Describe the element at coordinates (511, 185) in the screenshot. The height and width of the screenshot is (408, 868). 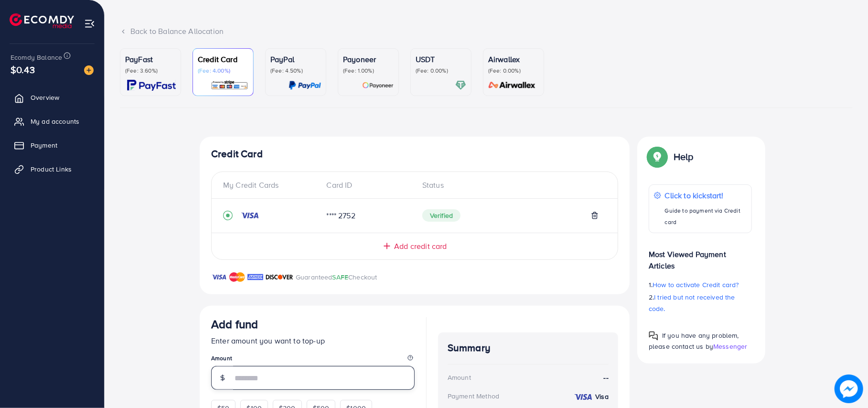
I see `div: Status` at that location.